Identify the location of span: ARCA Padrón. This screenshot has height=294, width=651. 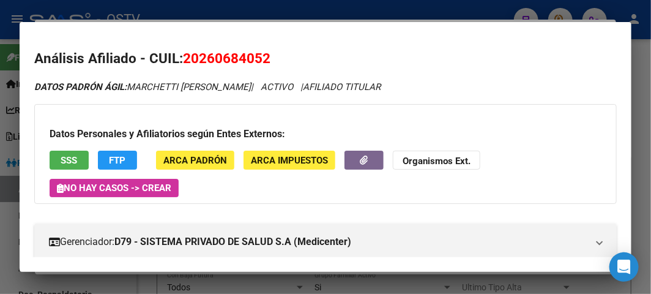
(195, 160).